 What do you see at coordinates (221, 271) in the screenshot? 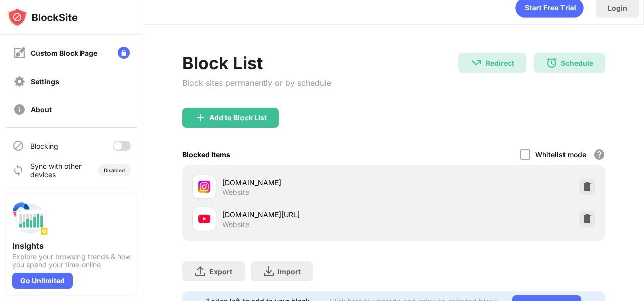
I see `div: Export` at bounding box center [221, 271].